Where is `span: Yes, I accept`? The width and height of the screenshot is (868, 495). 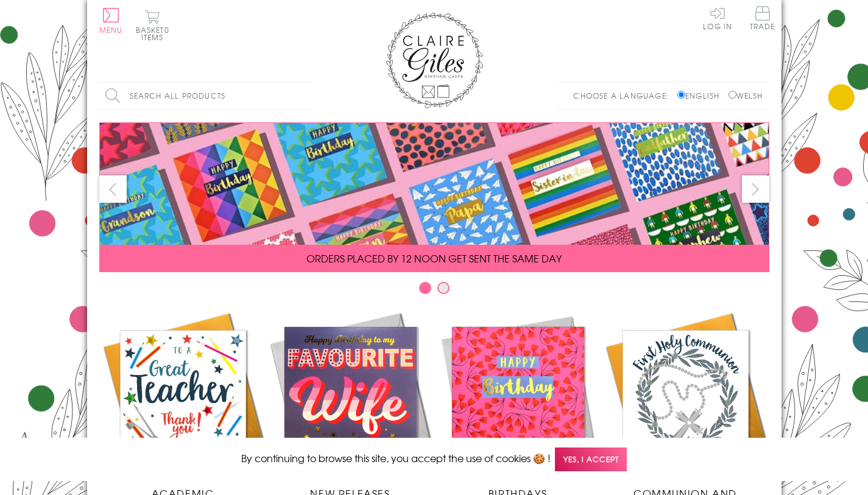
span: Yes, I accept is located at coordinates (590, 460).